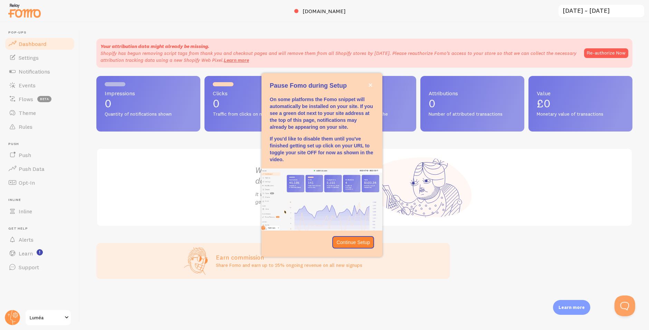 This screenshot has width=649, height=330. I want to click on span: Traffic from clicks on notifications, so click(256, 114).